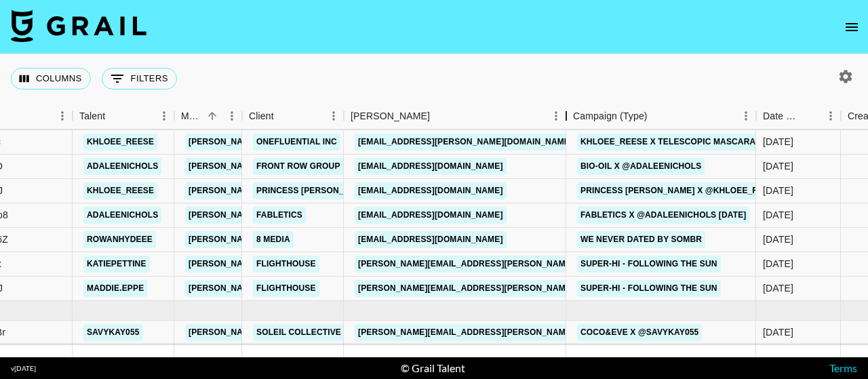 The image size is (868, 379). I want to click on div: 7/10/2025, so click(778, 239).